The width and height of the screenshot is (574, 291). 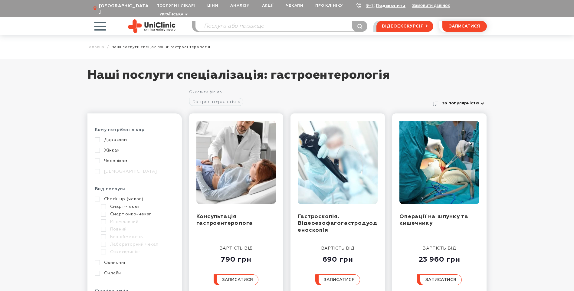 What do you see at coordinates (134, 150) in the screenshot?
I see `a: Жінкам` at bounding box center [134, 150].